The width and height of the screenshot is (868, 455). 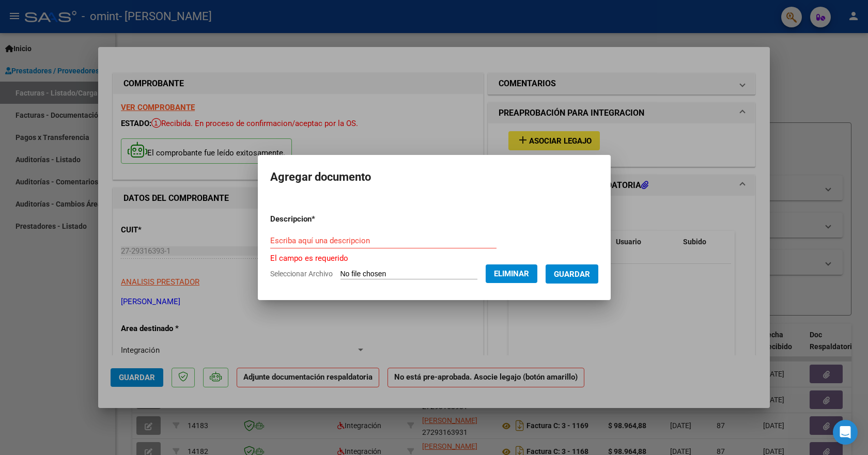 What do you see at coordinates (572, 274) in the screenshot?
I see `span: Guardar` at bounding box center [572, 274].